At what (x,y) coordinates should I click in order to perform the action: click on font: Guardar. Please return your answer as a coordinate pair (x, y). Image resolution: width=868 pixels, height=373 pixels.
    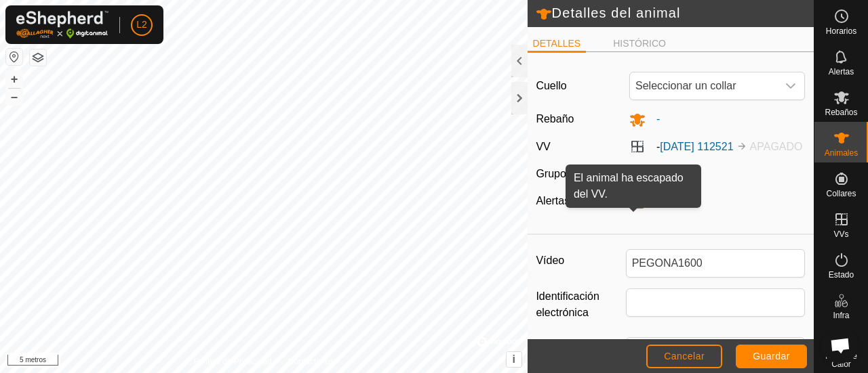
    Looking at the image, I should click on (771, 357).